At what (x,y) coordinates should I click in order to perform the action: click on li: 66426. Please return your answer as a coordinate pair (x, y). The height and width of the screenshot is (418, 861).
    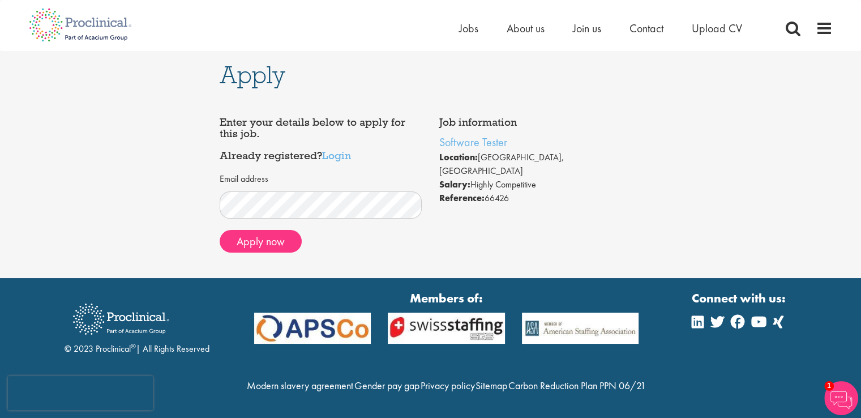
    Looking at the image, I should click on (541, 198).